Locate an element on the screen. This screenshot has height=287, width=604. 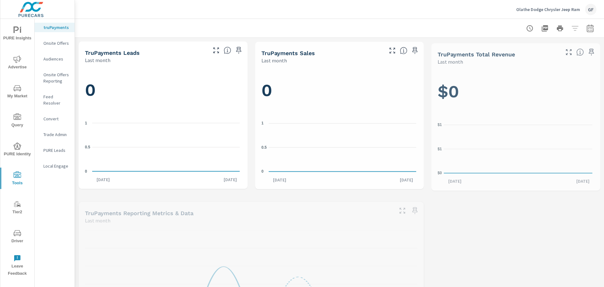
h5: truPayments Reporting Metrics & Data is located at coordinates (139, 213).